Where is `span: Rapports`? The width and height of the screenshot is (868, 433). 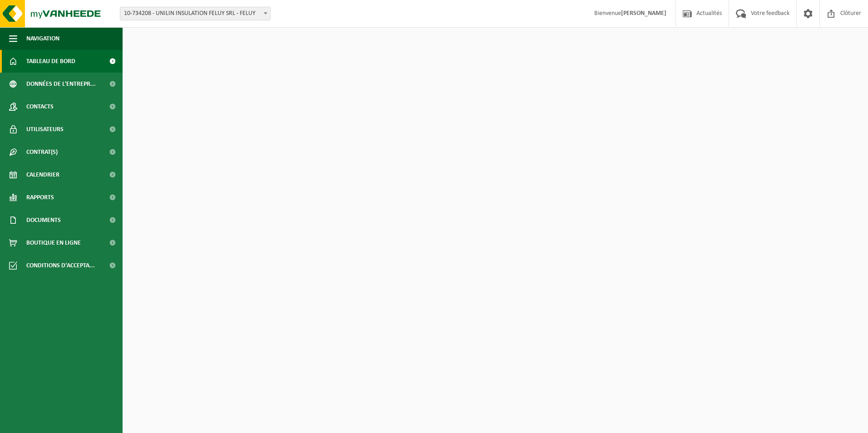
span: Rapports is located at coordinates (40, 198).